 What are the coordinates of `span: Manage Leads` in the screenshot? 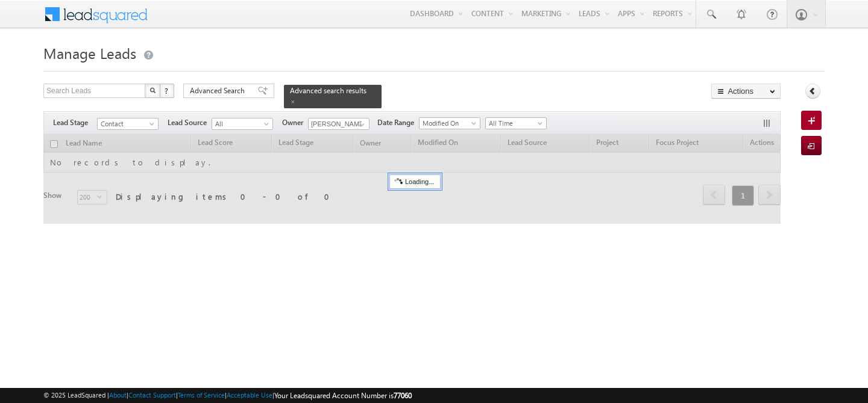 It's located at (90, 53).